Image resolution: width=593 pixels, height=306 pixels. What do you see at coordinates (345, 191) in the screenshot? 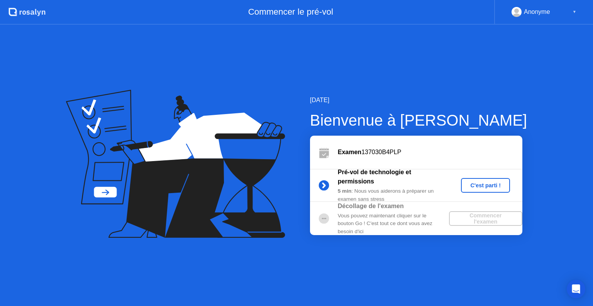
I see `b: 5 min` at bounding box center [345, 191].